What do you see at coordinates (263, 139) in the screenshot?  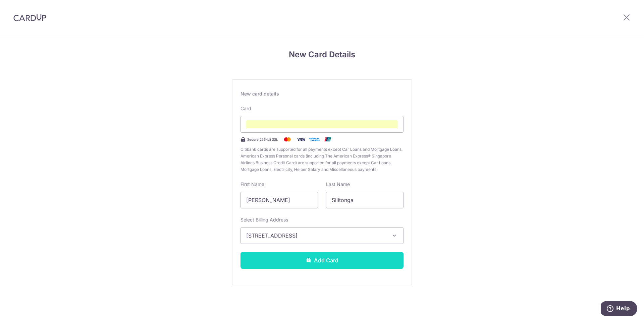 I see `span: Secure 256-bit SSL` at bounding box center [263, 139].